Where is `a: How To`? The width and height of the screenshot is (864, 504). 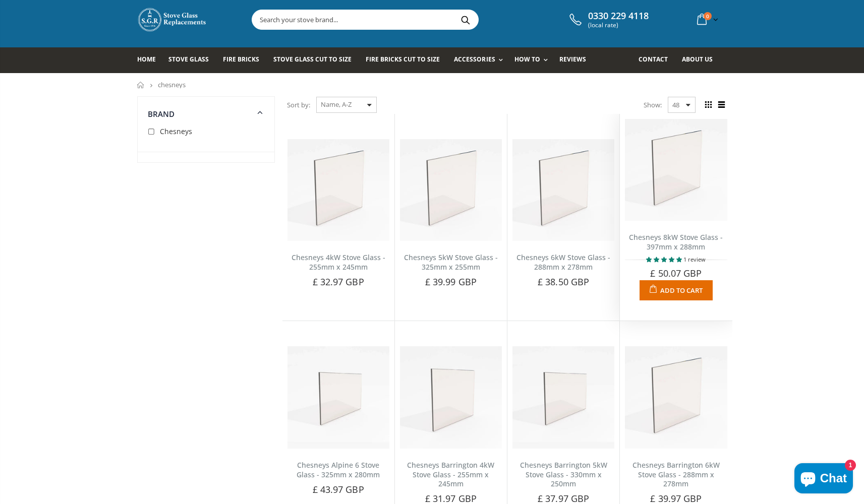 a: How To is located at coordinates (533, 60).